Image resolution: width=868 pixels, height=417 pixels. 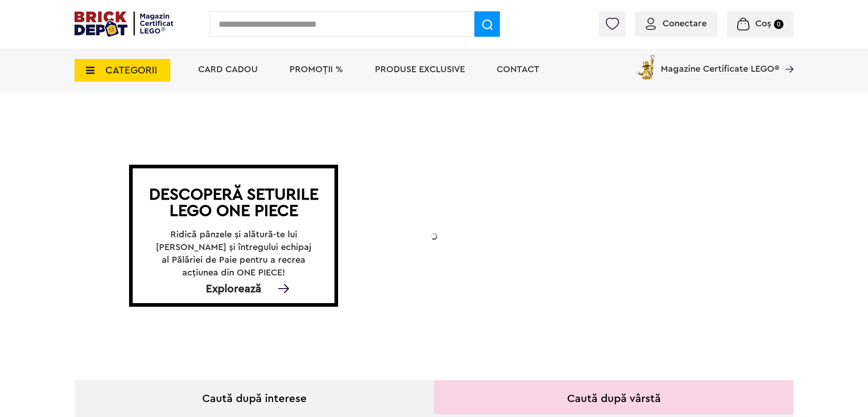 What do you see at coordinates (778, 24) in the screenshot?
I see `small: 0` at bounding box center [778, 24].